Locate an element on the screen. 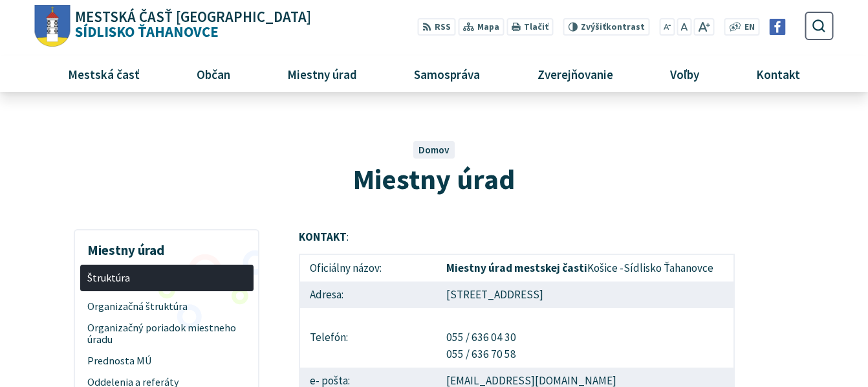 The height and width of the screenshot is (387, 868). span: Tlačiť is located at coordinates (536, 27).